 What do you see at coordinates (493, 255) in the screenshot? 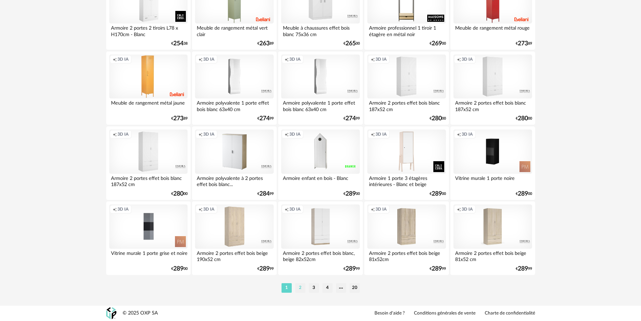
I see `div: Armoire 2 portes effet bois beige 81x52 cm` at bounding box center [493, 255].